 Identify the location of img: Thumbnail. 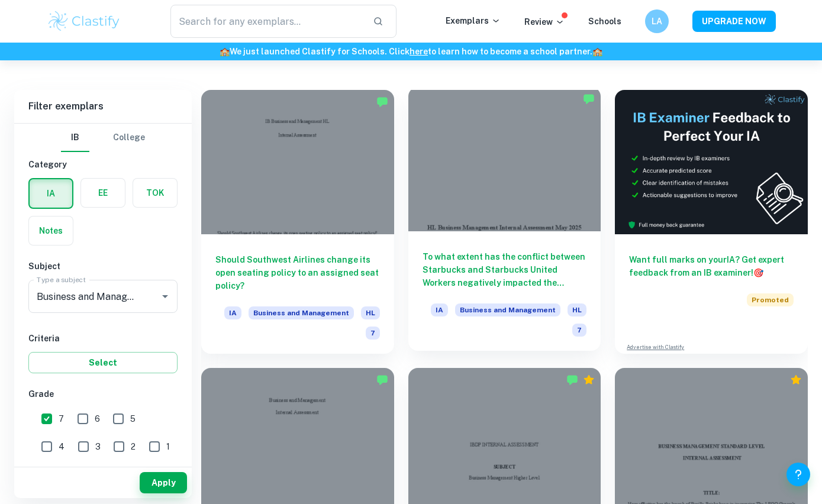
(711, 162).